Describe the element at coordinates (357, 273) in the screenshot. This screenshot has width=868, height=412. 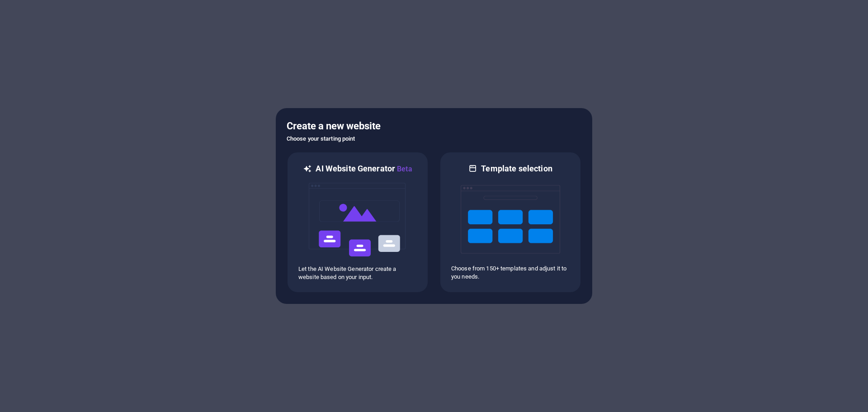
I see `p: Let the AI Website Generator create a website based on your input.` at that location.